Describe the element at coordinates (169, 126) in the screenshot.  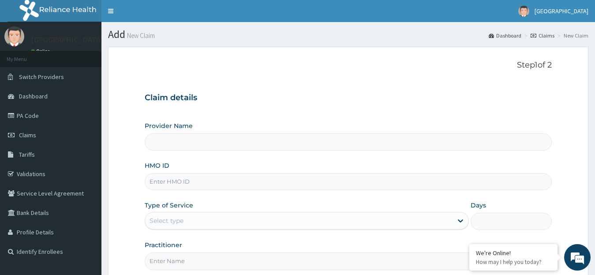
I see `label: Provider Name` at that location.